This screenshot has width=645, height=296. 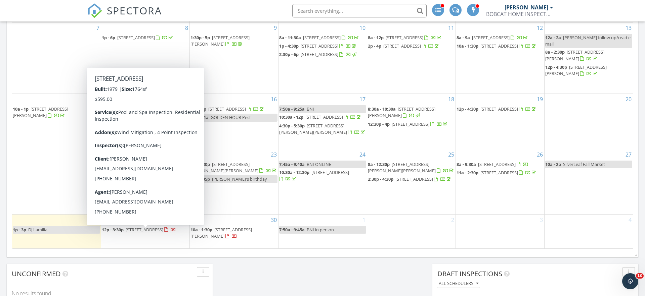 I want to click on a: Go to September 23, 2025, so click(x=274, y=155).